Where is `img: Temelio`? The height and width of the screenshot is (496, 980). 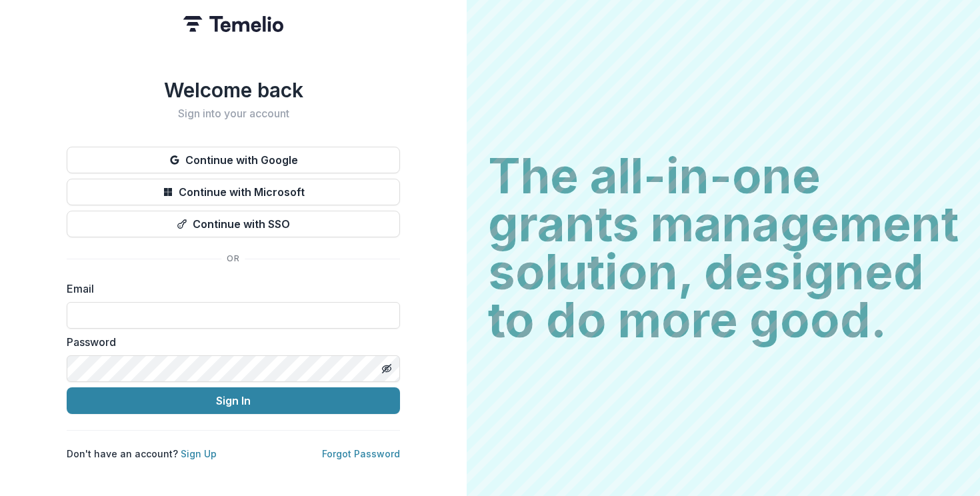
img: Temelio is located at coordinates (234, 24).